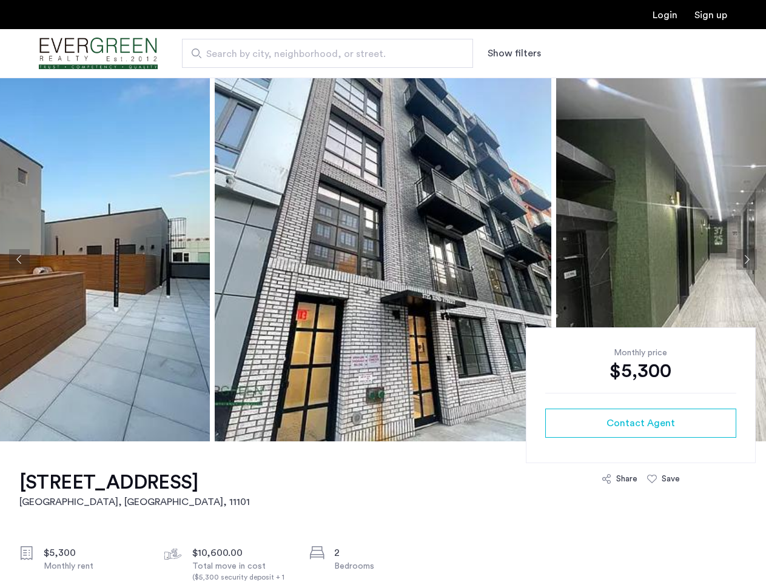  Describe the element at coordinates (98, 53) in the screenshot. I see `img: logo` at that location.